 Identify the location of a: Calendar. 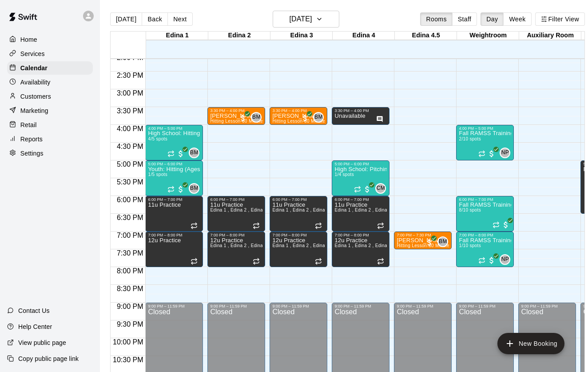
(50, 68).